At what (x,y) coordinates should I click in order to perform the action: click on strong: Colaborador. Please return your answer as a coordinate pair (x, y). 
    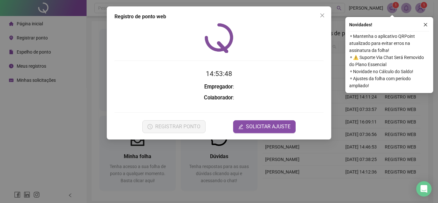
    Looking at the image, I should click on (218, 98).